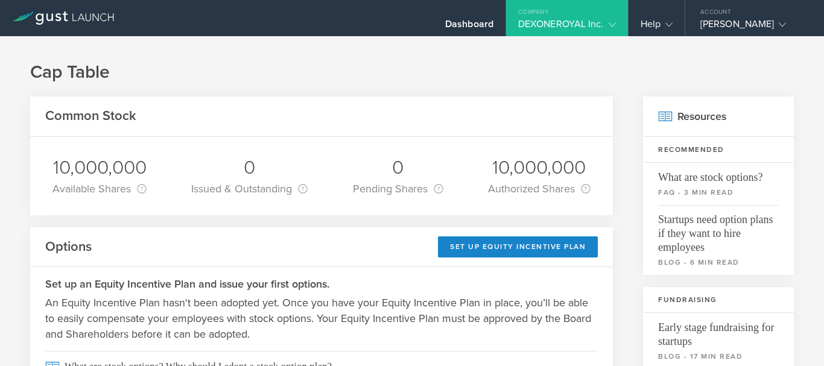 The height and width of the screenshot is (366, 824). I want to click on h2: Resources, so click(719, 116).